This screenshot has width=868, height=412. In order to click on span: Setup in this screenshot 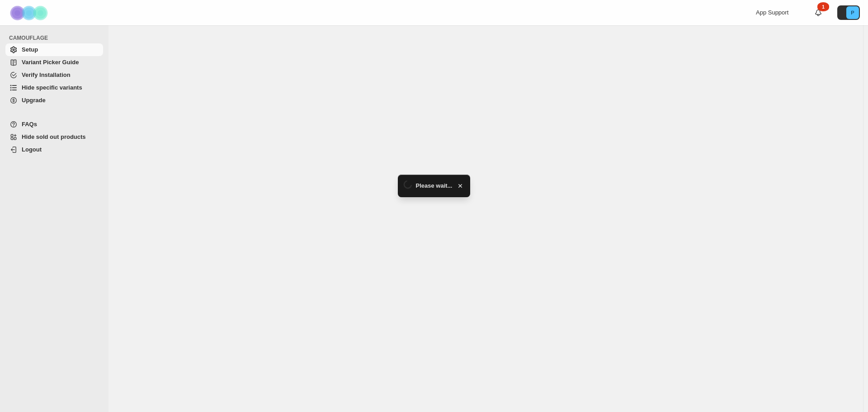, I will do `click(30, 50)`.